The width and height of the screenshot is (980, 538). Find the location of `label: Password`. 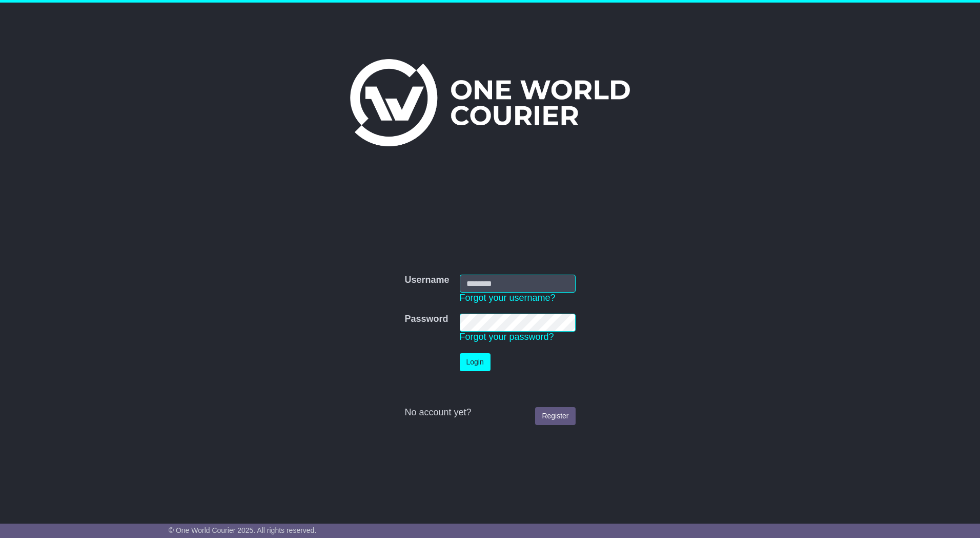

label: Password is located at coordinates (426, 319).